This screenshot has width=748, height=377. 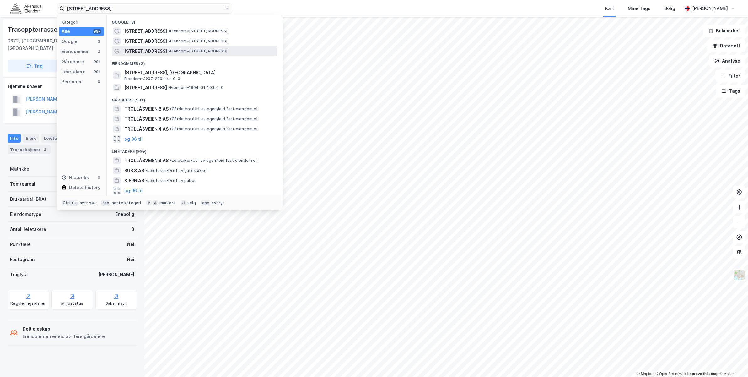 I want to click on button: Tag, so click(x=35, y=66).